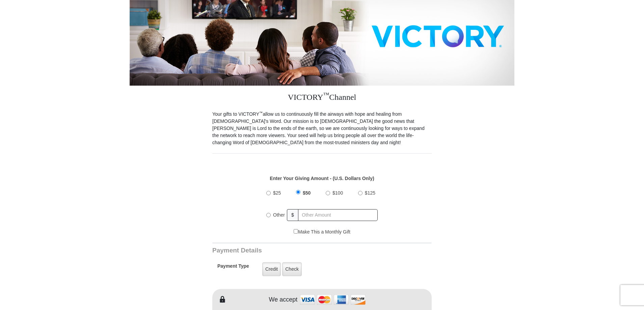  What do you see at coordinates (277, 192) in the screenshot?
I see `span: $25` at bounding box center [277, 192].